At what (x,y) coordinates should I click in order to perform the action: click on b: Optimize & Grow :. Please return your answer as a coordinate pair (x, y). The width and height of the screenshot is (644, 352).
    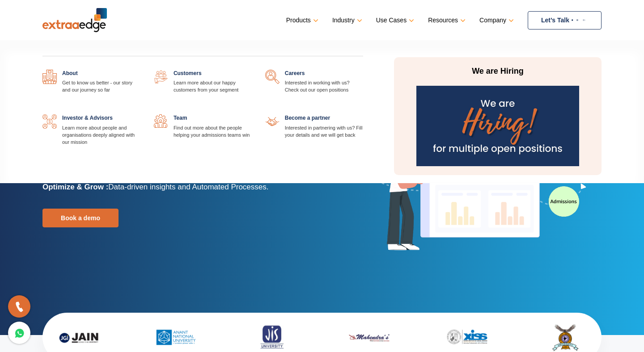
    Looking at the image, I should click on (75, 187).